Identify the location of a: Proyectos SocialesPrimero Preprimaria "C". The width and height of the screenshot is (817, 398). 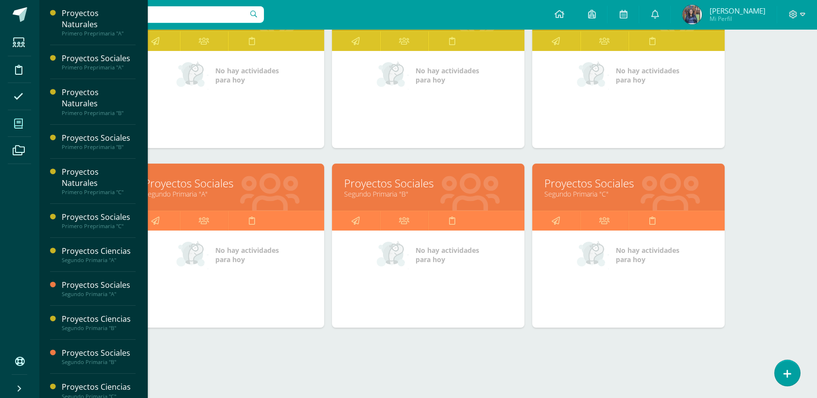
(99, 221).